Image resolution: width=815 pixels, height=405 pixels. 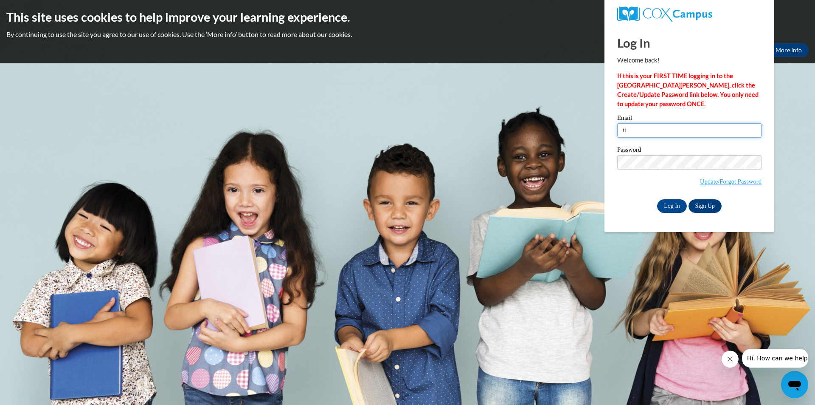 What do you see at coordinates (689, 60) in the screenshot?
I see `p: Welcome back!` at bounding box center [689, 60].